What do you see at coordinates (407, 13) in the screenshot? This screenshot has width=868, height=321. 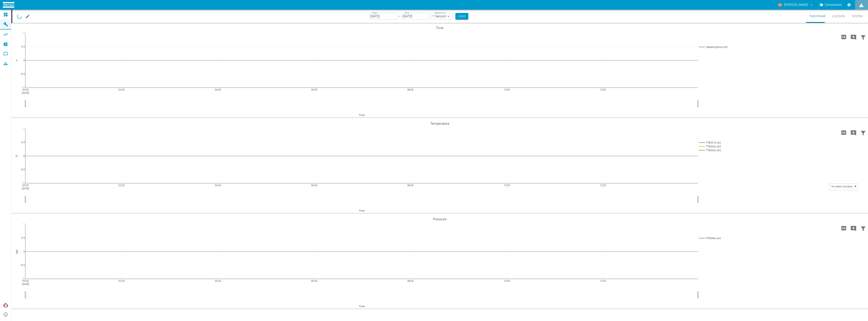 I see `label: End` at bounding box center [407, 13].